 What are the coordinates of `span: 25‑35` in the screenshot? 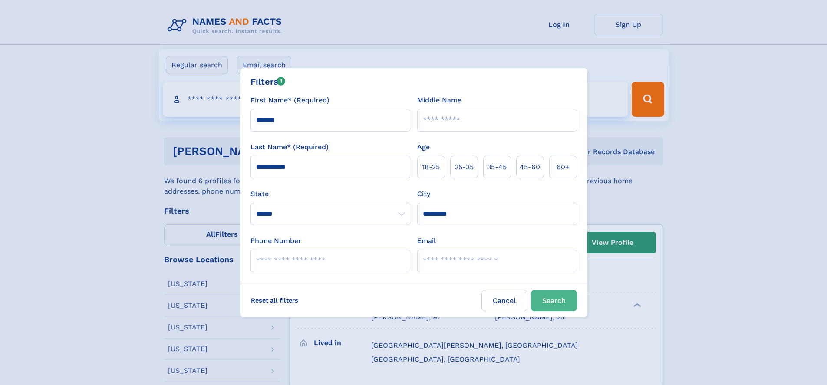 It's located at (464, 167).